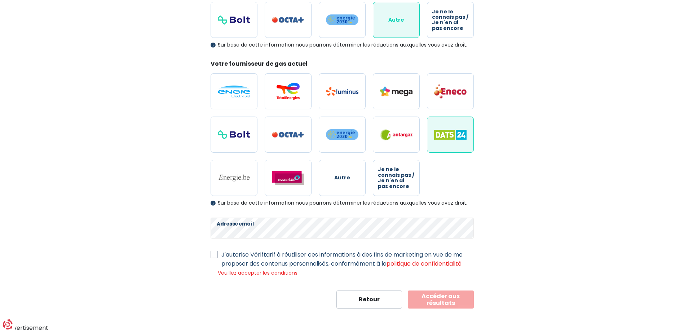 This screenshot has height=332, width=684. Describe the element at coordinates (424, 263) in the screenshot. I see `a: politique de confidentialité` at that location.